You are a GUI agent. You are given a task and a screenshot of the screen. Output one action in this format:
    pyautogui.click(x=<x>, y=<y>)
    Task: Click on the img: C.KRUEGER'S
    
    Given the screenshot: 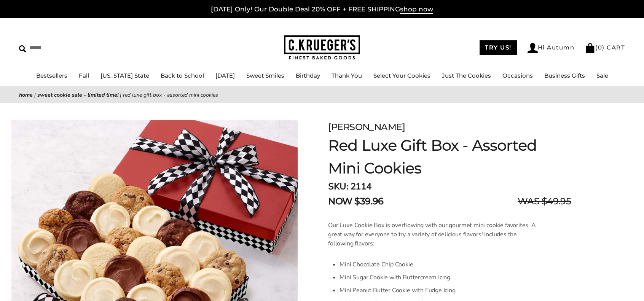 What is the action you would take?
    pyautogui.click(x=322, y=47)
    